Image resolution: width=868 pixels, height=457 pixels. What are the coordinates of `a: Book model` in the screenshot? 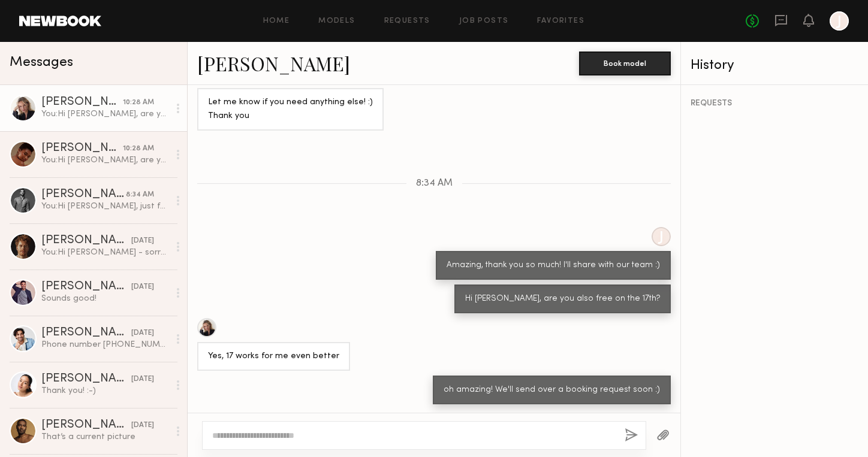 It's located at (625, 63).